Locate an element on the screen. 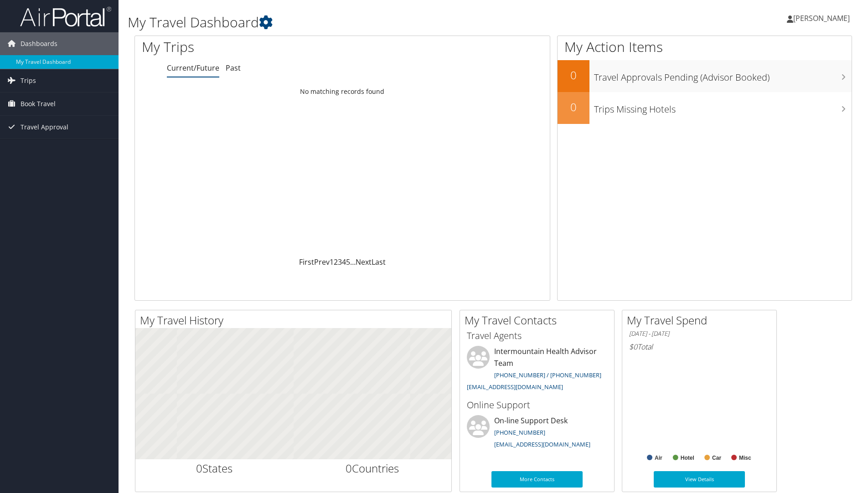 The image size is (868, 493). td: No matching records found is located at coordinates (342, 92).